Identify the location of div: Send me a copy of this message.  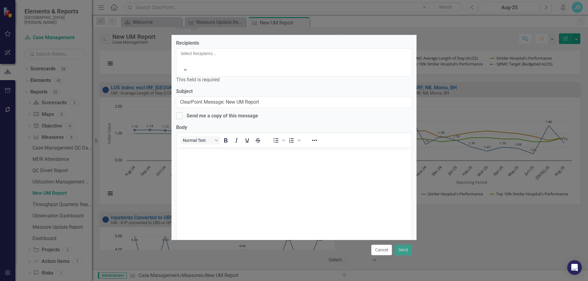
(222, 116).